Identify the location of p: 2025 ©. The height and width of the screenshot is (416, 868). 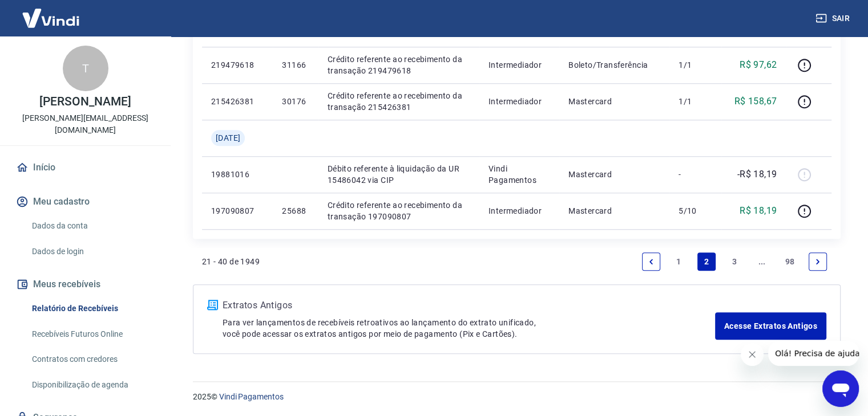
(516, 397).